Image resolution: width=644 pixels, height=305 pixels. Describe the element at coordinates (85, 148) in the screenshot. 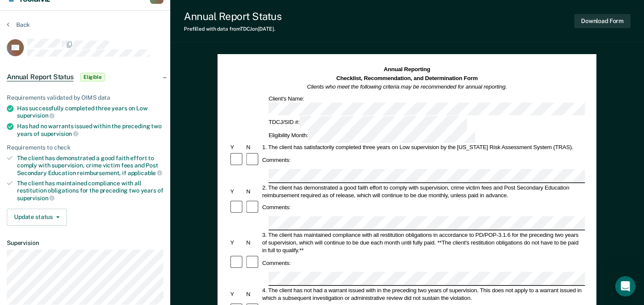

I see `div: Requirements to check` at that location.